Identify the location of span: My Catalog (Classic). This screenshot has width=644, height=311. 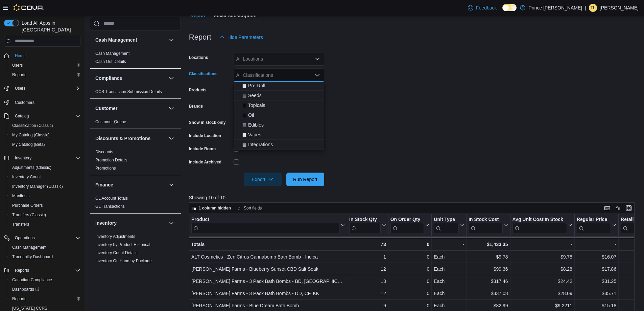
(45, 135).